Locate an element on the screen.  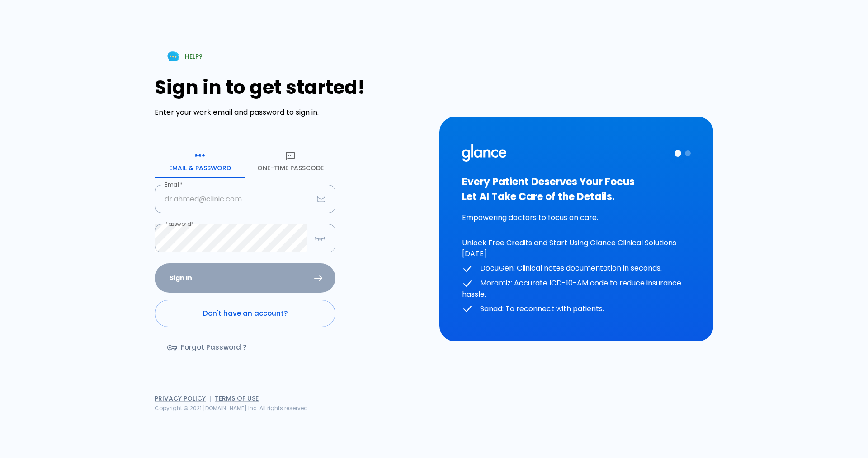
label: Email is located at coordinates (174, 184).